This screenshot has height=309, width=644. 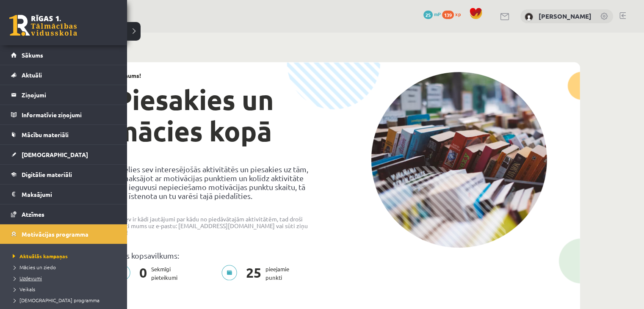 What do you see at coordinates (33, 267) in the screenshot?
I see `span: Mācies un ziedo` at bounding box center [33, 267].